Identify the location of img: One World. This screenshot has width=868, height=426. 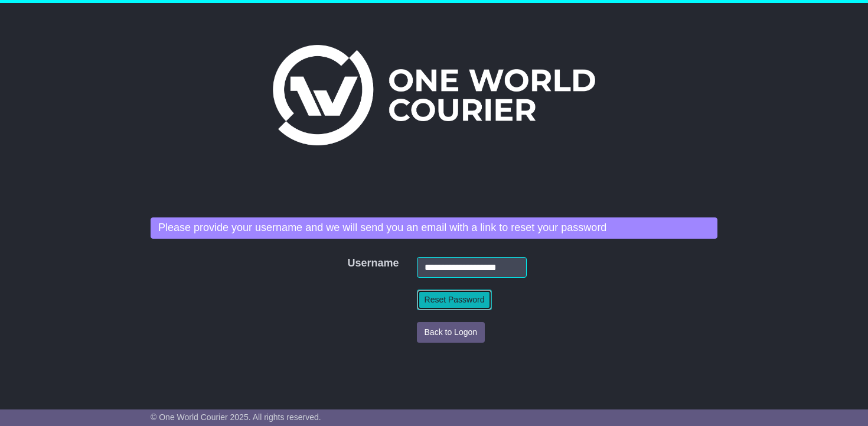
(434, 95).